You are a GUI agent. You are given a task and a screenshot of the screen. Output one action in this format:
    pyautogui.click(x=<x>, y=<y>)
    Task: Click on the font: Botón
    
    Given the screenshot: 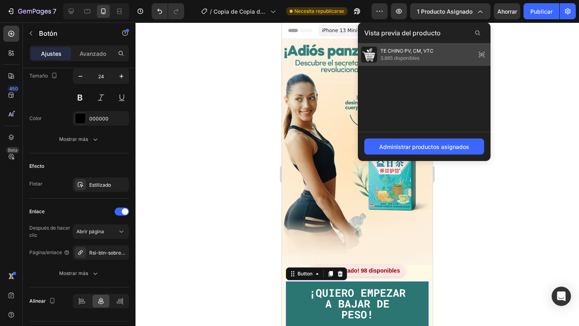 What is the action you would take?
    pyautogui.click(x=48, y=33)
    